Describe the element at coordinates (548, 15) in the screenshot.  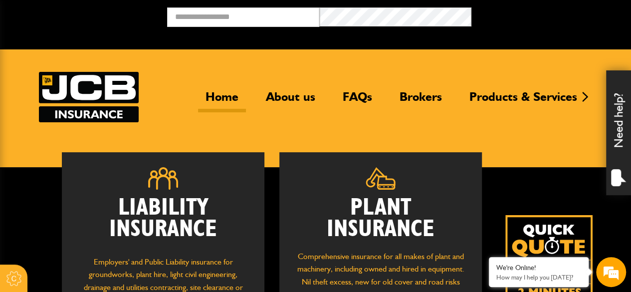
I see `button: Broker Login` at that location.